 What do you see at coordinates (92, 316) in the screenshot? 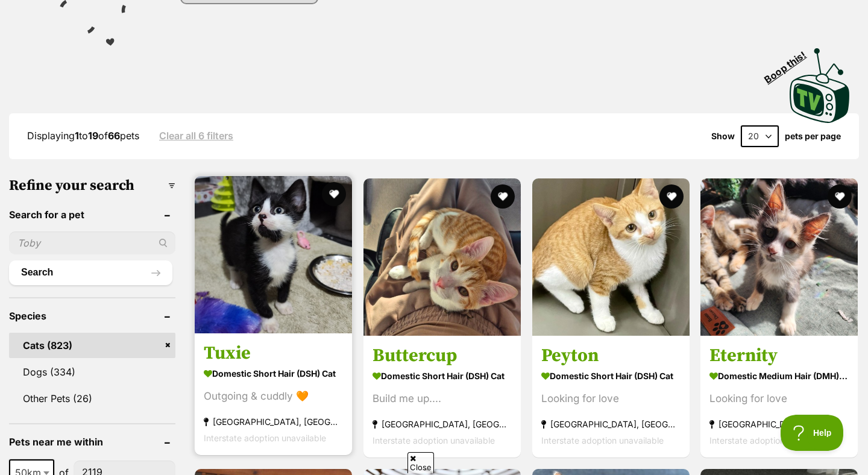
I see `header: Species` at bounding box center [92, 316].